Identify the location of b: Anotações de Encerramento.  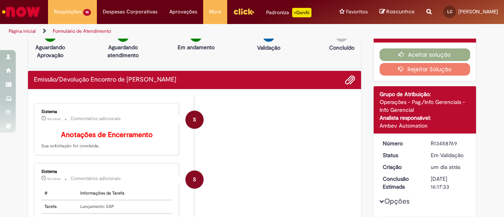
(107, 135).